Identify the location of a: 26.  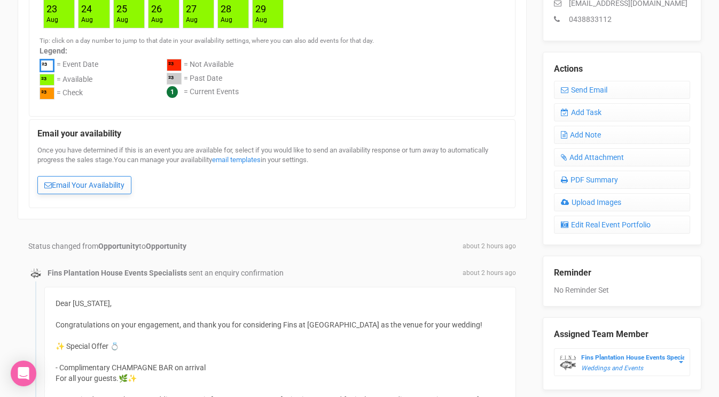
(157, 9).